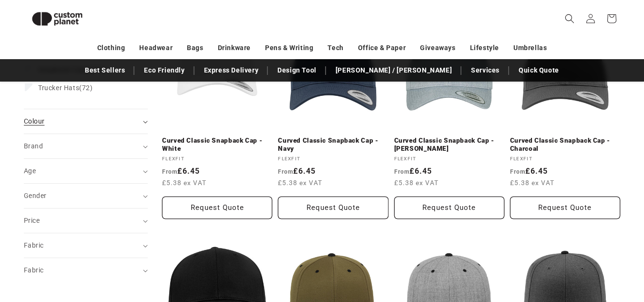  I want to click on summary: Age (0 selected), so click(86, 171).